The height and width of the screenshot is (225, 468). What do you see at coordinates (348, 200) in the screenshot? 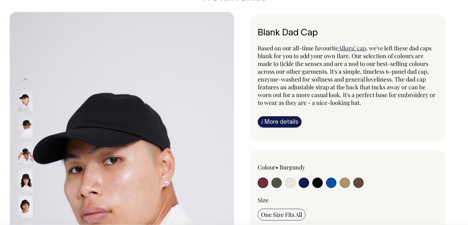
I see `div: Size` at bounding box center [348, 200].